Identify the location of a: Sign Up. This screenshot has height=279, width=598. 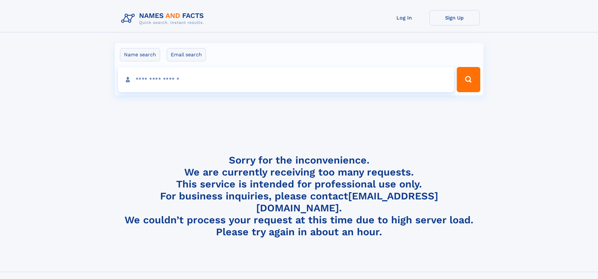
(455, 18).